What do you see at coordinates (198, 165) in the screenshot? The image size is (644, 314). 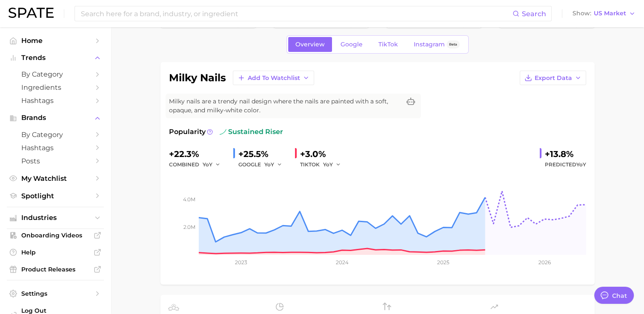 I see `div: combined` at bounding box center [198, 165].